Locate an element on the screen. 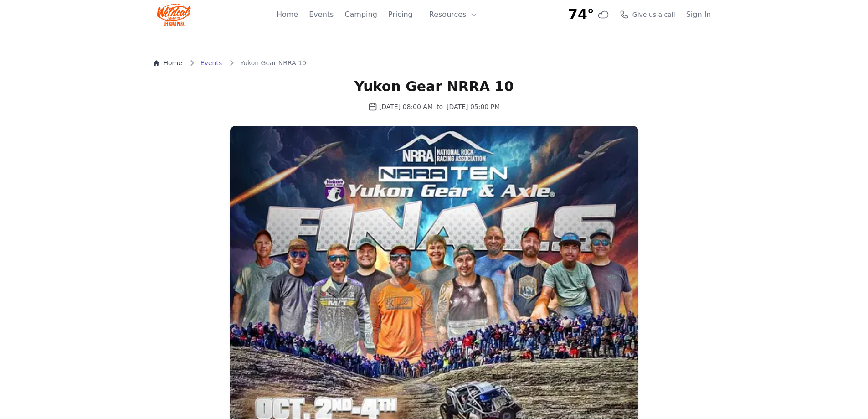  a: Sign In is located at coordinates (698, 15).